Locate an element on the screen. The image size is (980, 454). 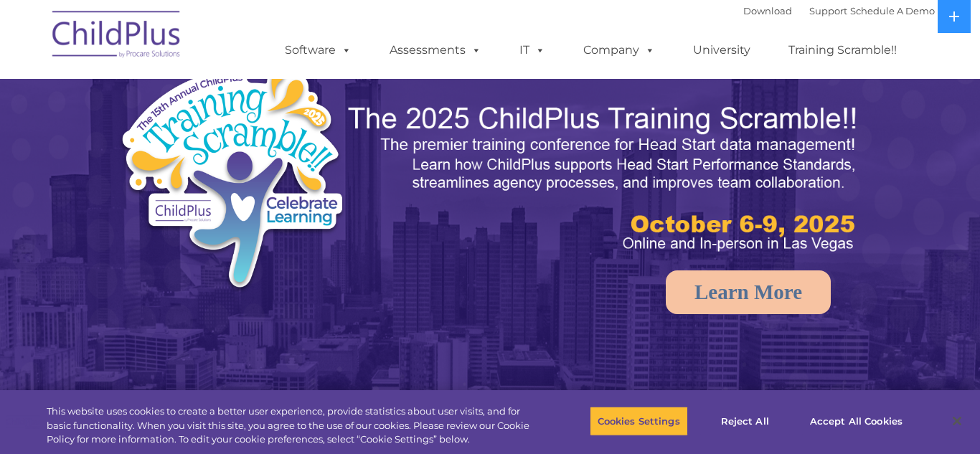
a: Download is located at coordinates (767, 11).